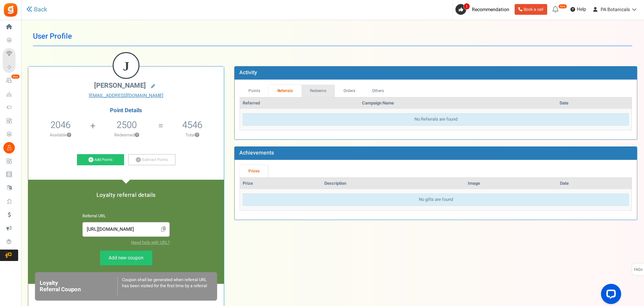 The height and width of the screenshot is (306, 644). What do you see at coordinates (256, 153) in the screenshot?
I see `b: Achievements` at bounding box center [256, 153].